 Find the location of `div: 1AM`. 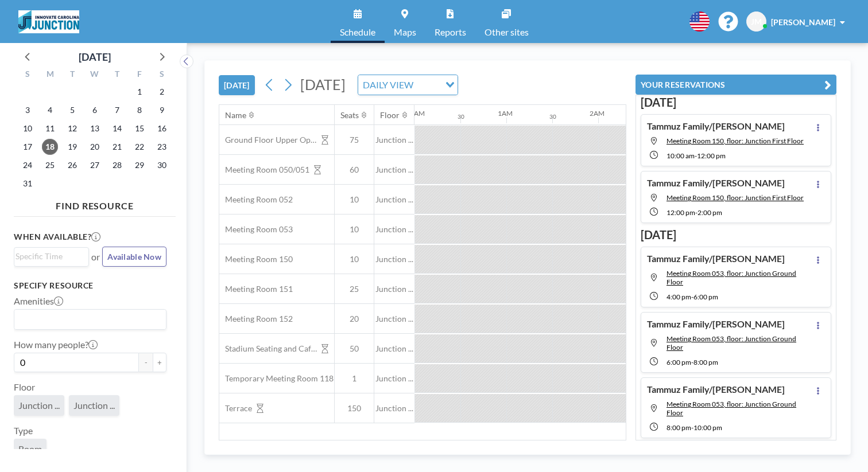

div: 1AM is located at coordinates (505, 113).